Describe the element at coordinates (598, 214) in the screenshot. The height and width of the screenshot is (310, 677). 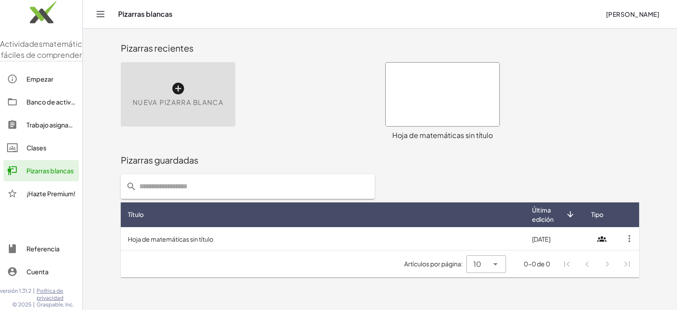
I see `font: Tipo` at that location.